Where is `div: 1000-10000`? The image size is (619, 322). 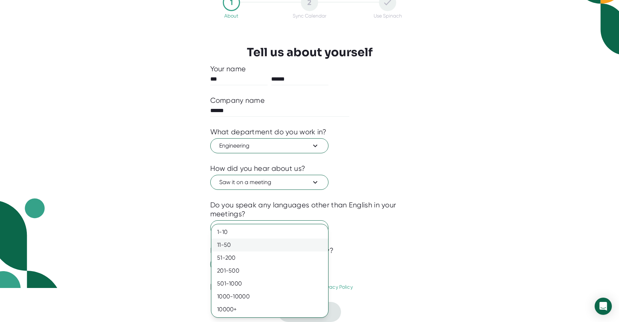 div: 1000-10000 is located at coordinates (270, 297).